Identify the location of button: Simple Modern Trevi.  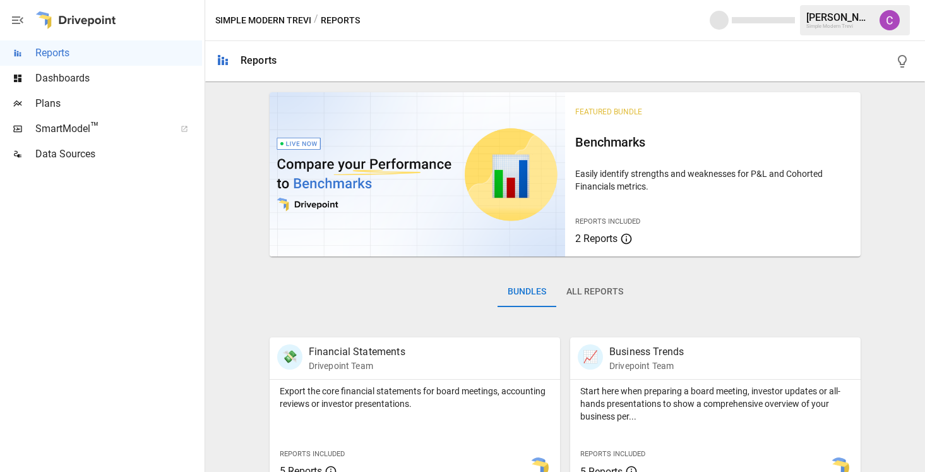
(263, 20).